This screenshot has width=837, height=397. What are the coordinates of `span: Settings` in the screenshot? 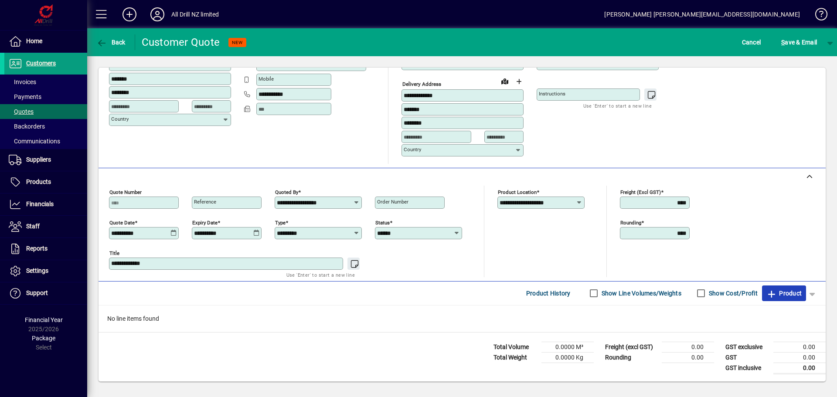 It's located at (37, 271).